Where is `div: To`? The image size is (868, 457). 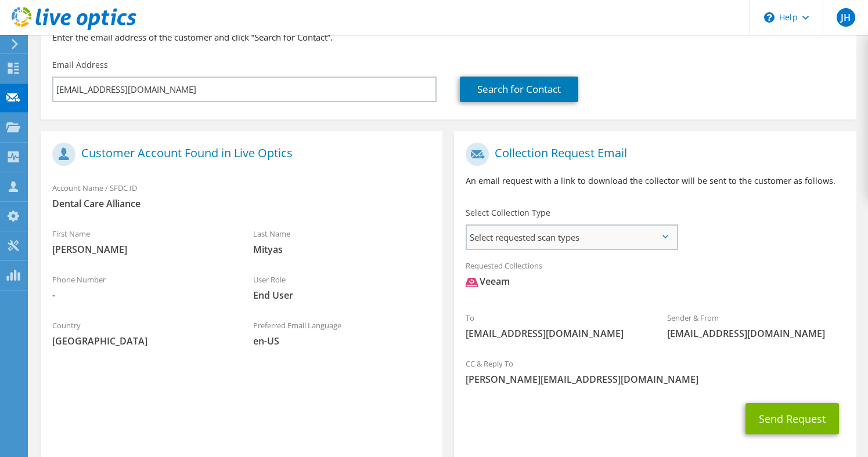
div: To is located at coordinates (554, 325).